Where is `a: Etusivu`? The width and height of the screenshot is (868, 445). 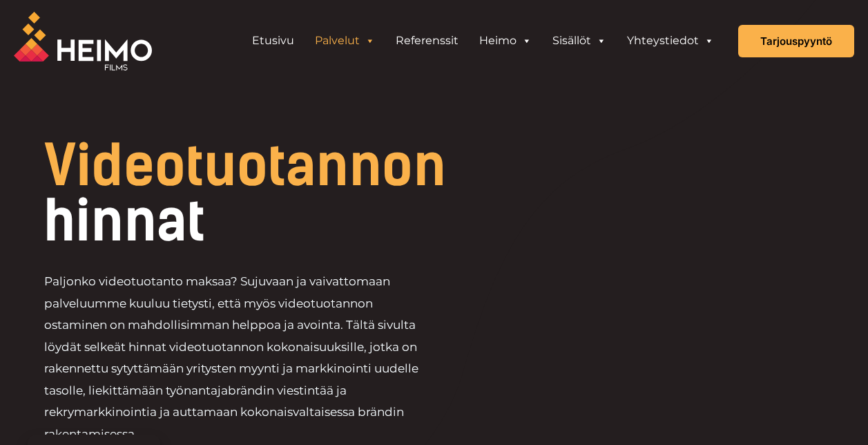 a: Etusivu is located at coordinates (273, 41).